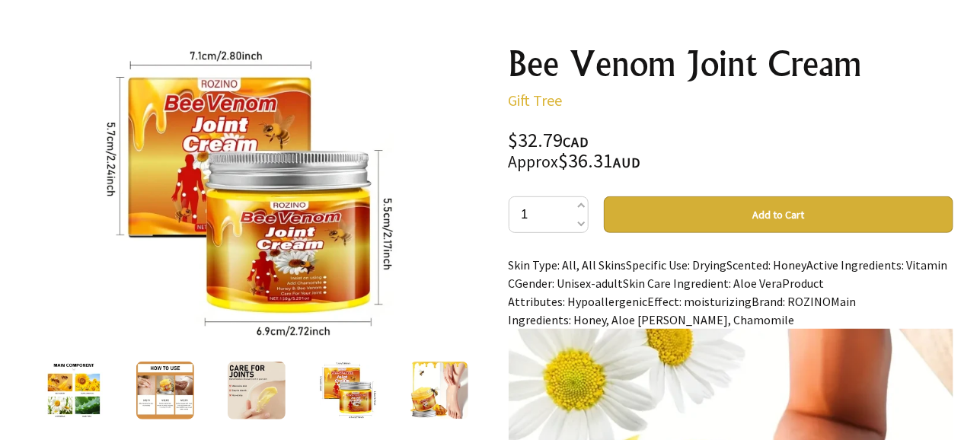 Image resolution: width=980 pixels, height=440 pixels. What do you see at coordinates (577, 142) in the screenshot?
I see `span: CAD` at bounding box center [577, 142].